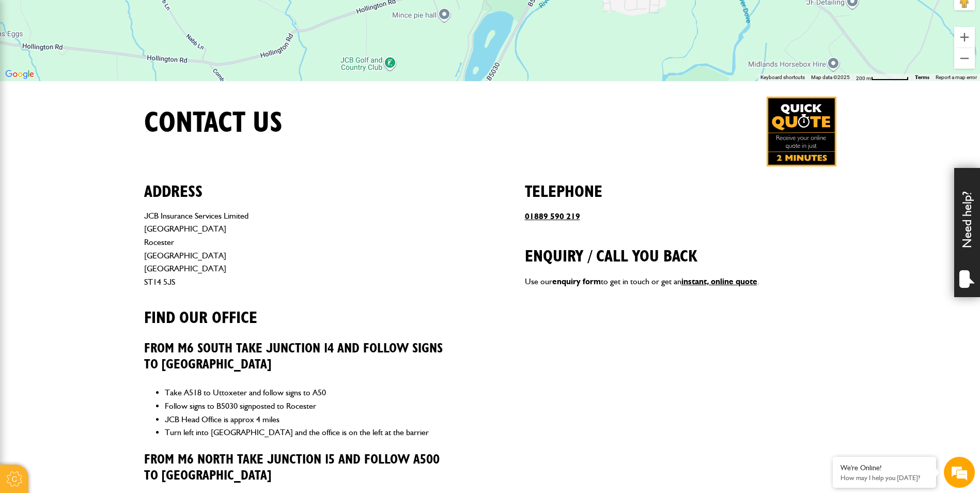 The image size is (980, 493). I want to click on button: Map scale: 200 m per 69 pixels, so click(882, 77).